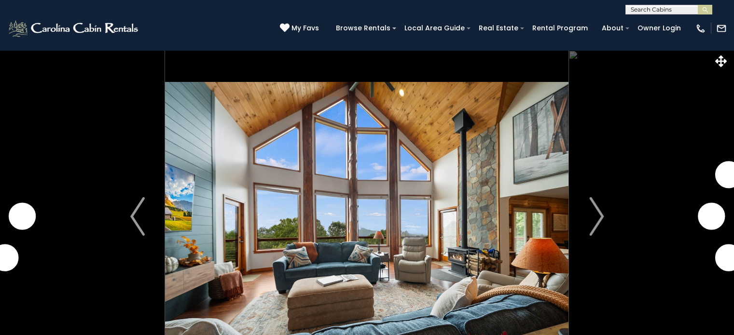  I want to click on a: About, so click(612, 28).